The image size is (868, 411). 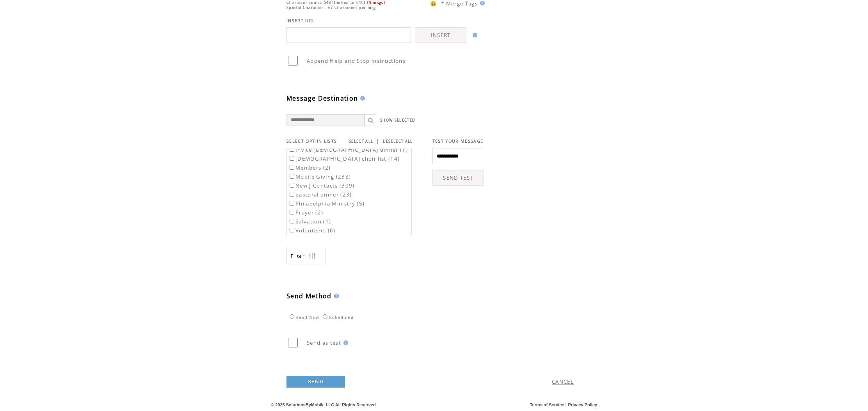 What do you see at coordinates (312, 256) in the screenshot?
I see `img: filters.png` at bounding box center [312, 256].